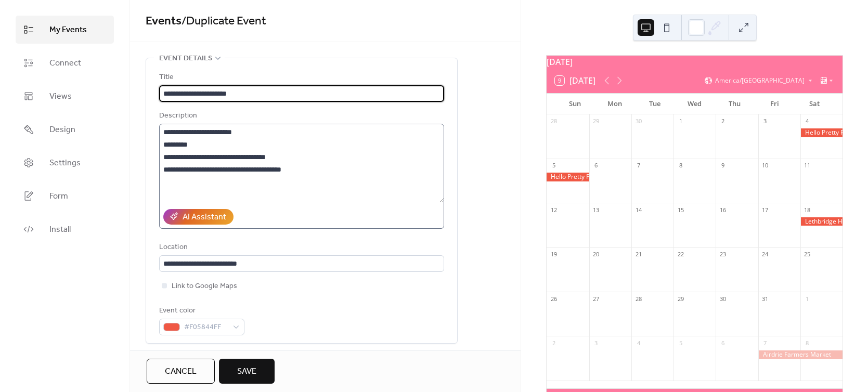  Describe the element at coordinates (247, 372) in the screenshot. I see `span: Save` at that location.